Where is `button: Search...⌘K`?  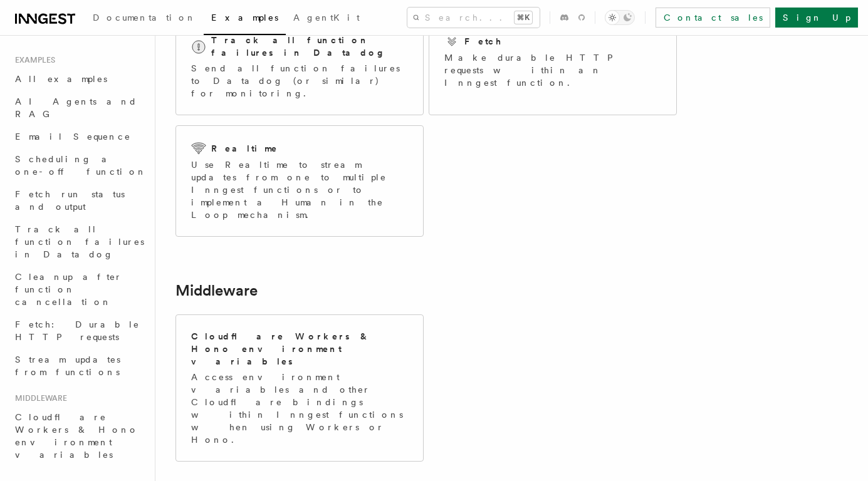
button: Search...⌘K is located at coordinates (473, 18).